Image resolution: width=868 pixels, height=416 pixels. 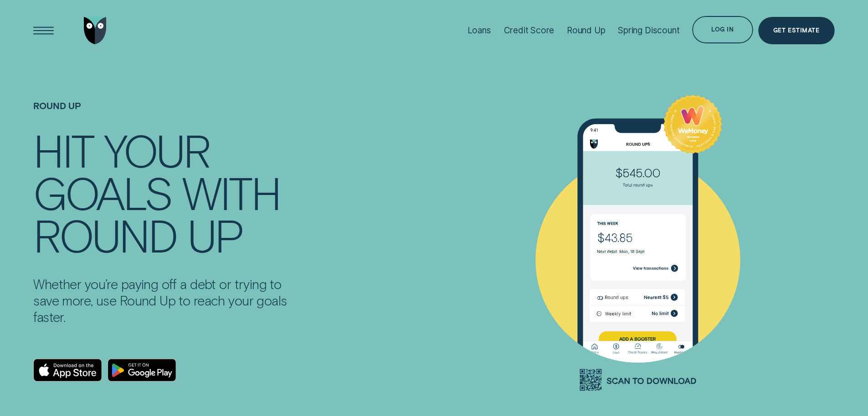 What do you see at coordinates (96, 31) in the screenshot?
I see `img: Wisr` at bounding box center [96, 31].